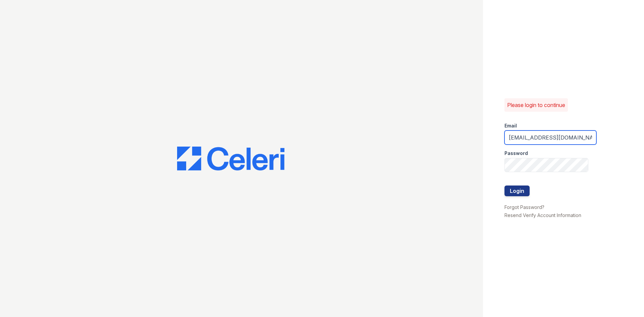  What do you see at coordinates (542, 215) in the screenshot?
I see `a: Resend Verify Account Information` at bounding box center [542, 215].